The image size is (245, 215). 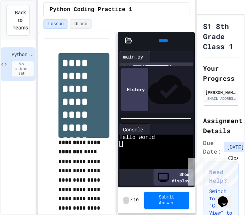 I want to click on span: 10, so click(x=136, y=200).